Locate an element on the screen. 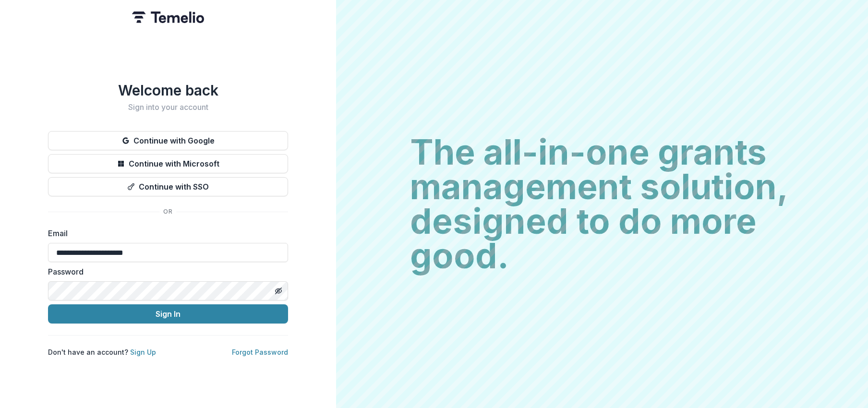 This screenshot has height=408, width=868. button: Continue with SSO is located at coordinates (168, 187).